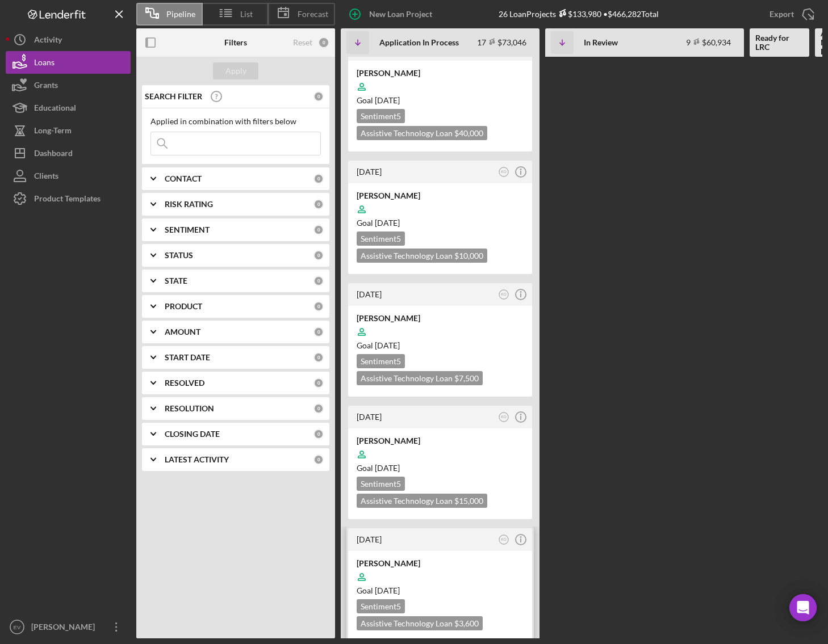 Image resolution: width=828 pixels, height=644 pixels. What do you see at coordinates (190, 408) in the screenshot?
I see `b: RESOLUTION` at bounding box center [190, 408].